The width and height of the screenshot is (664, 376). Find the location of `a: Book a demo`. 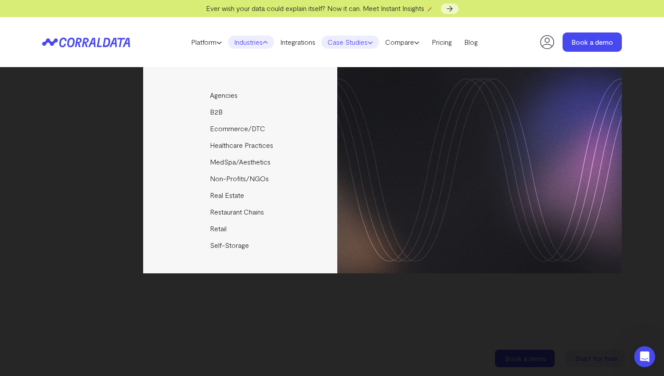

a: Book a demo is located at coordinates (592, 42).